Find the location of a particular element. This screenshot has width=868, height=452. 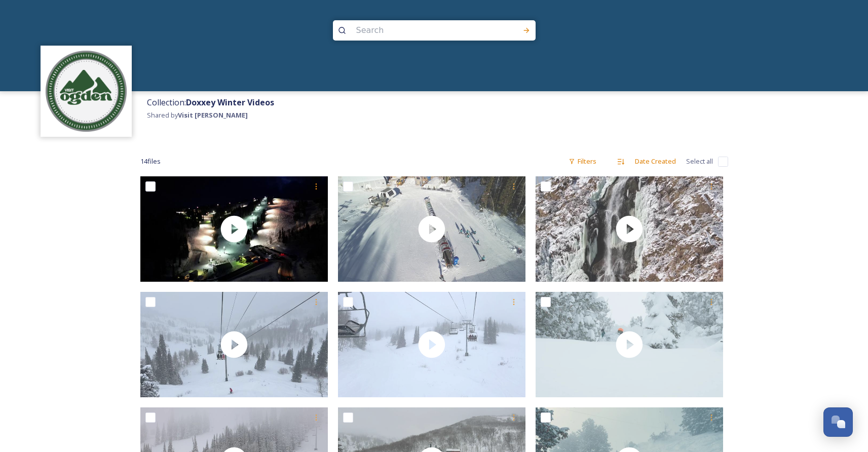

span: Collection: is located at coordinates (210, 103).